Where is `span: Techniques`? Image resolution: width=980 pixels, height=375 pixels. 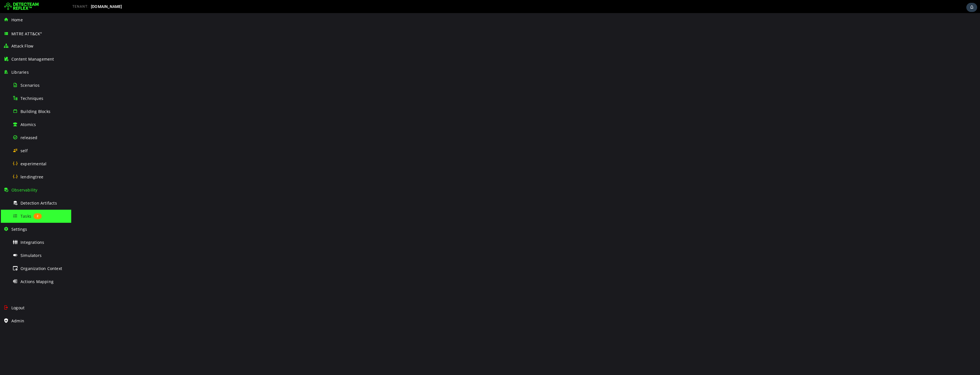 span: Techniques is located at coordinates (32, 99).